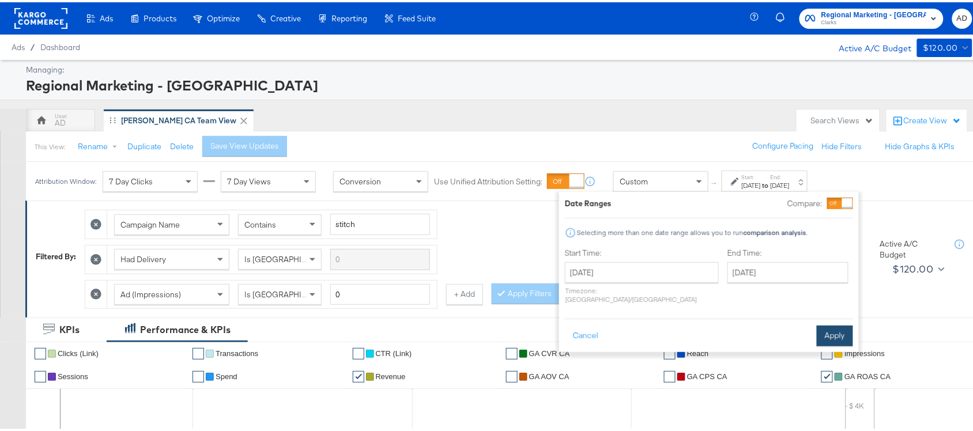  I want to click on button: Apply, so click(835, 334).